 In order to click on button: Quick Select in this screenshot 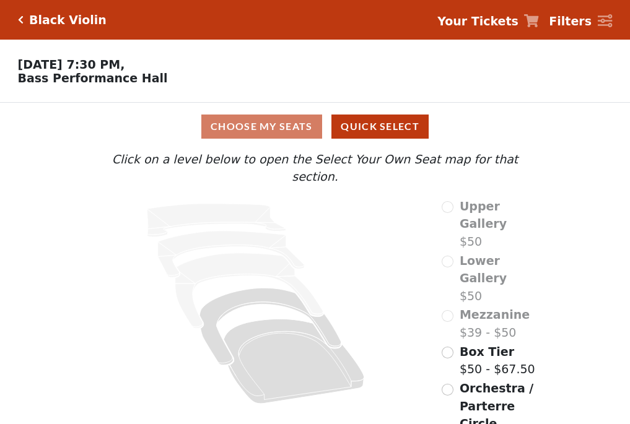, I will do `click(380, 126)`.